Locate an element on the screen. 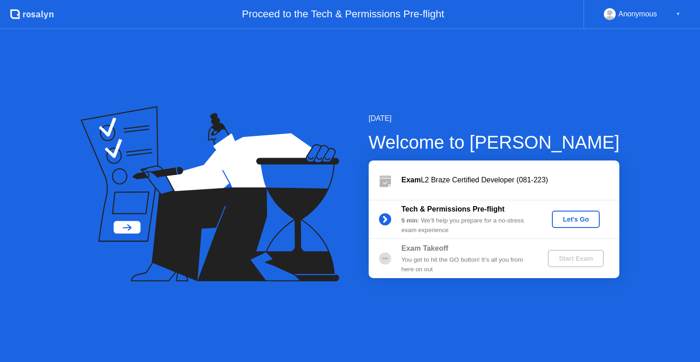 The height and width of the screenshot is (362, 700). b: Exam is located at coordinates (411, 180).